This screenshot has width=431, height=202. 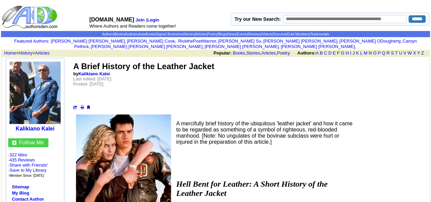 I want to click on a: B, so click(x=321, y=53).